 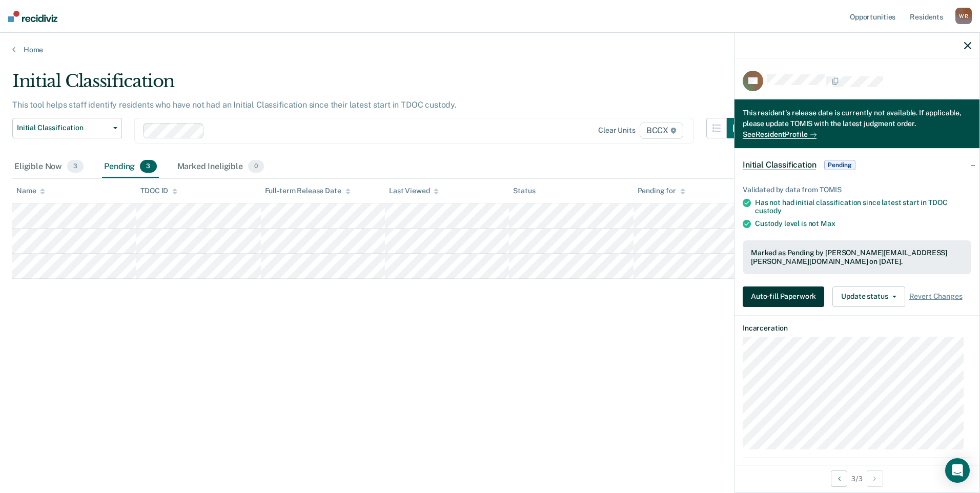 I want to click on div: W R, so click(x=964, y=16).